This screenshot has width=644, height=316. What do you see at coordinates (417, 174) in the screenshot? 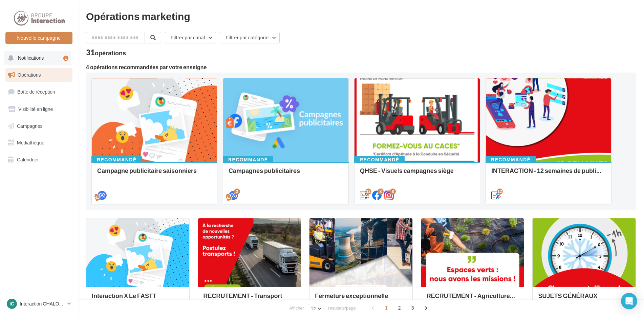
I see `div: QHSE - Visuels campagnes siège` at bounding box center [417, 174].